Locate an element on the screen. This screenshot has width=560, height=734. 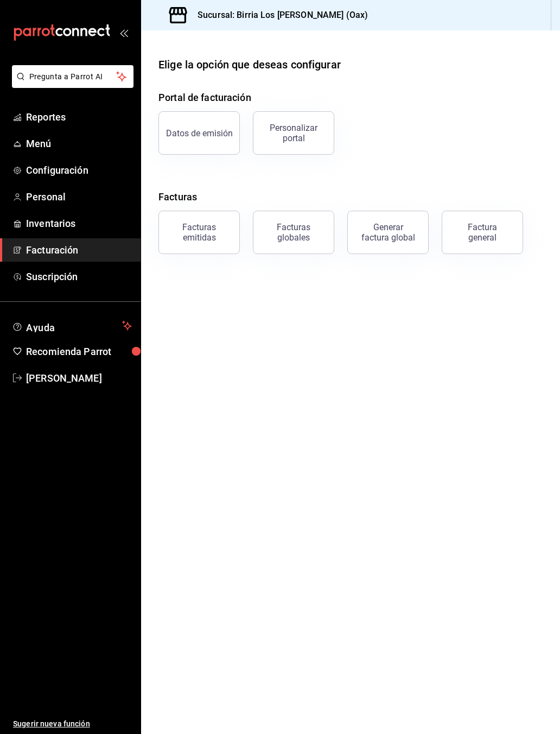
span: Recomienda Parrot is located at coordinates (79, 351).